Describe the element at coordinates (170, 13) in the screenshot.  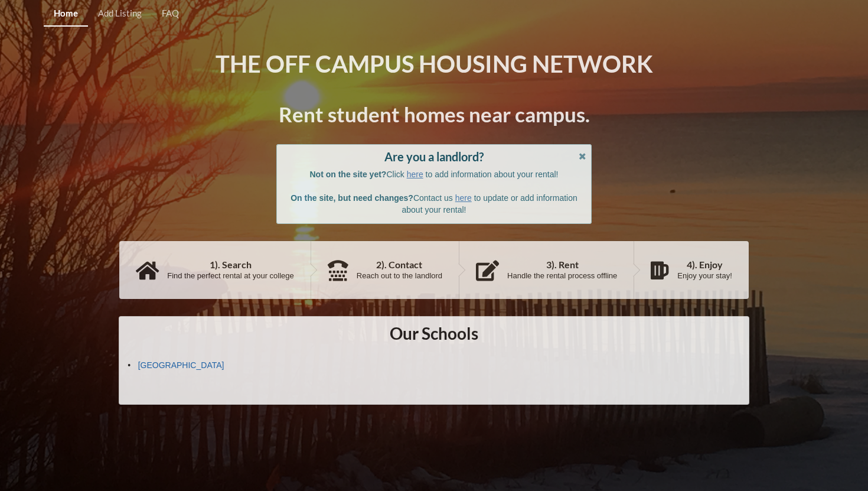
I see `a: FAQ` at that location.